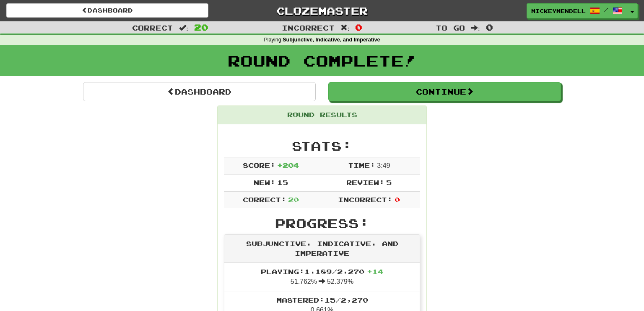 The height and width of the screenshot is (311, 644). What do you see at coordinates (259, 165) in the screenshot?
I see `span: Score:` at bounding box center [259, 165].